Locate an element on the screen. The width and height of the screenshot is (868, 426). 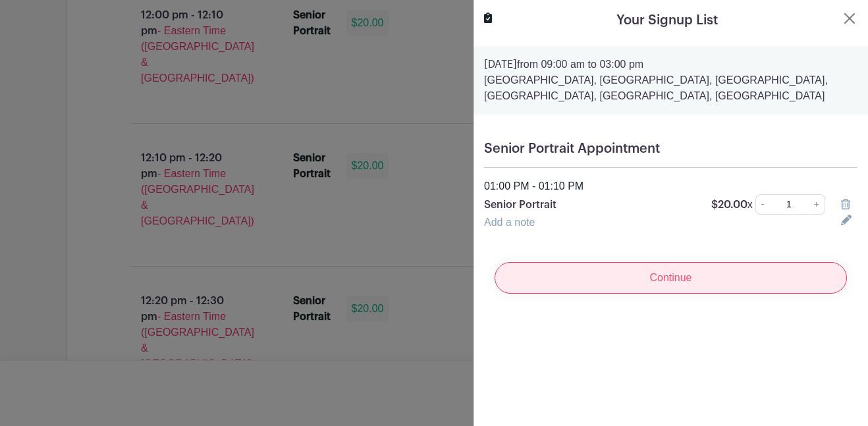
h5: Your Signup List is located at coordinates (667, 21).